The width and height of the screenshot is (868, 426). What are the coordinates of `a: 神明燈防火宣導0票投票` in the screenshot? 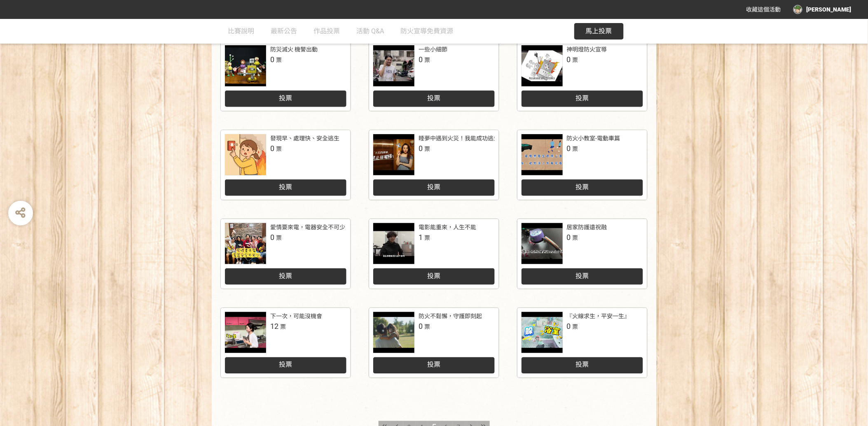 It's located at (582, 76).